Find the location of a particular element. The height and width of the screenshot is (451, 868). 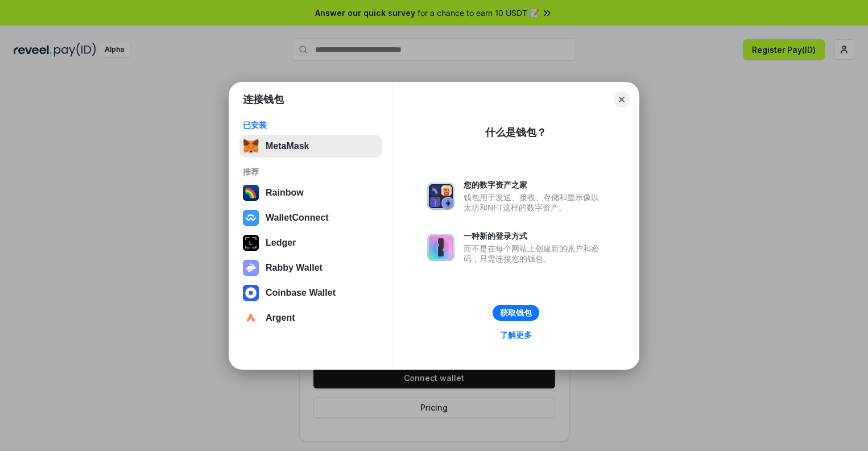

button: Ledger is located at coordinates (311, 242).